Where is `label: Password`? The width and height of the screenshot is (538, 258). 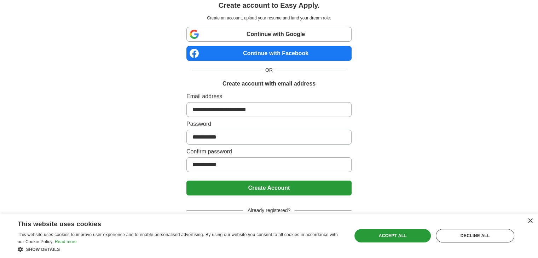
label: Password is located at coordinates (269, 124).